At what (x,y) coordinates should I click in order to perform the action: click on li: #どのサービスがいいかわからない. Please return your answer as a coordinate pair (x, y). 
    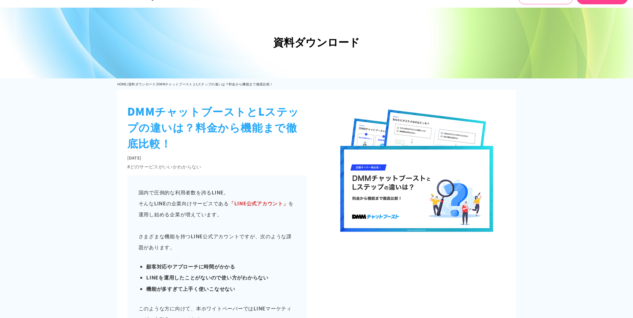
    Looking at the image, I should click on (164, 166).